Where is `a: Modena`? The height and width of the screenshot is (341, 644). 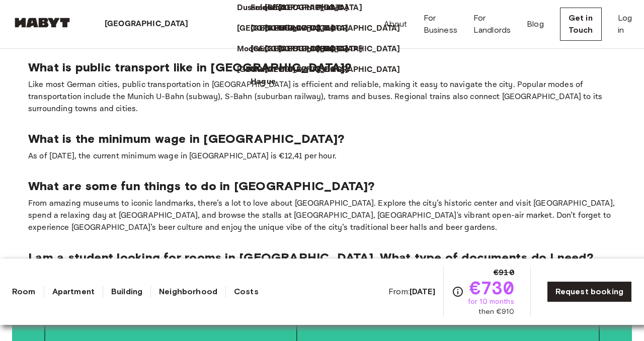 a: Modena is located at coordinates (257, 49).